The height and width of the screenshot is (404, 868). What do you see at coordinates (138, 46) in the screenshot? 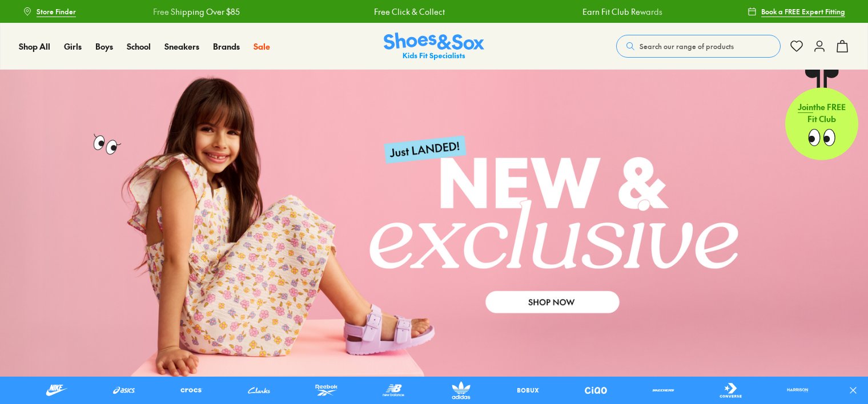
I see `span: School` at bounding box center [138, 46].